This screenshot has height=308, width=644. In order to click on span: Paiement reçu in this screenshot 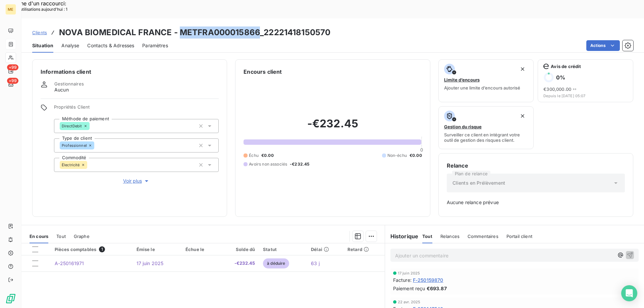, I will do `click(409, 288)`.